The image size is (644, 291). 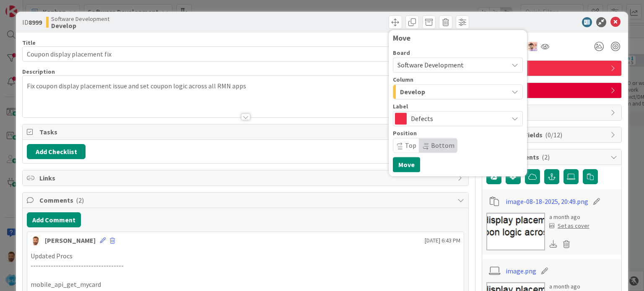 I want to click on img: AS, so click(x=35, y=240).